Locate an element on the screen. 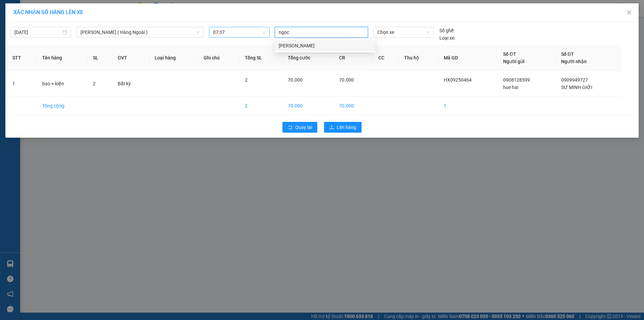 The width and height of the screenshot is (644, 320). th: Mã GD is located at coordinates (468, 57).